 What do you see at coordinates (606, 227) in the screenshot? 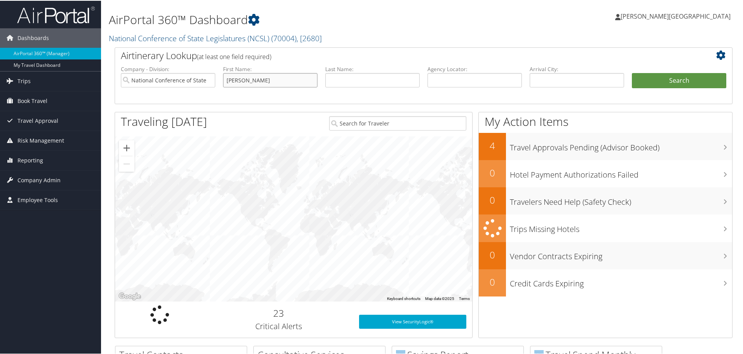
I see `a: Trips Missing Hotels` at bounding box center [606, 227].